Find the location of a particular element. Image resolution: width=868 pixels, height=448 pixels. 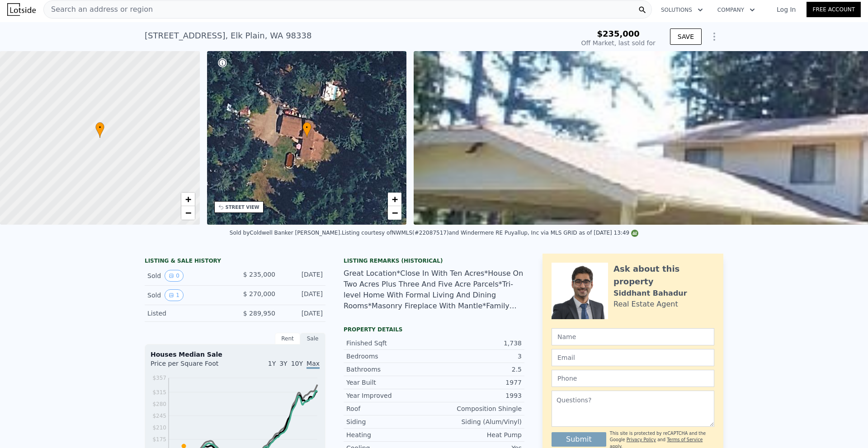

div: Houses Median Sale is located at coordinates (235, 354).